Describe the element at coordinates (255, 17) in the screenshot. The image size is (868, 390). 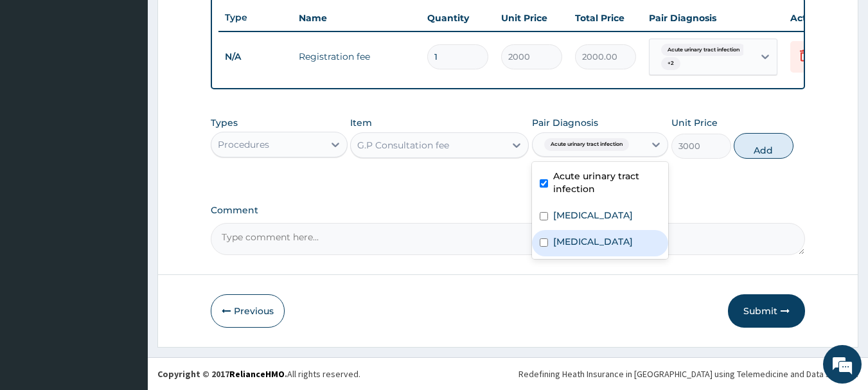
I see `th: Type` at that location.